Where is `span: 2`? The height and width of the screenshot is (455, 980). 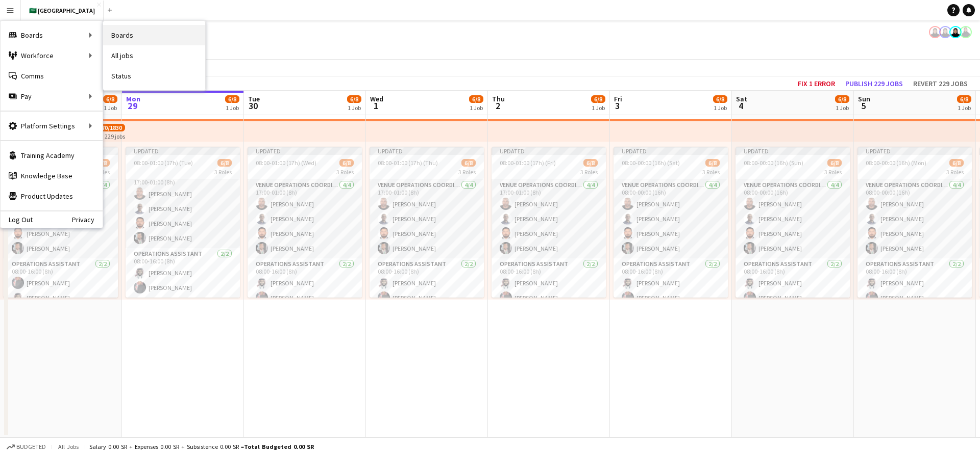
span: 2 is located at coordinates (498, 105).